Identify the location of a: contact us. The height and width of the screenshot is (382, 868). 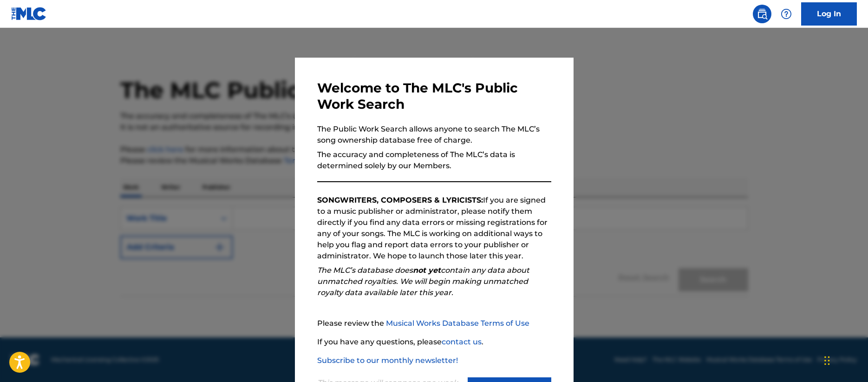
(461, 342).